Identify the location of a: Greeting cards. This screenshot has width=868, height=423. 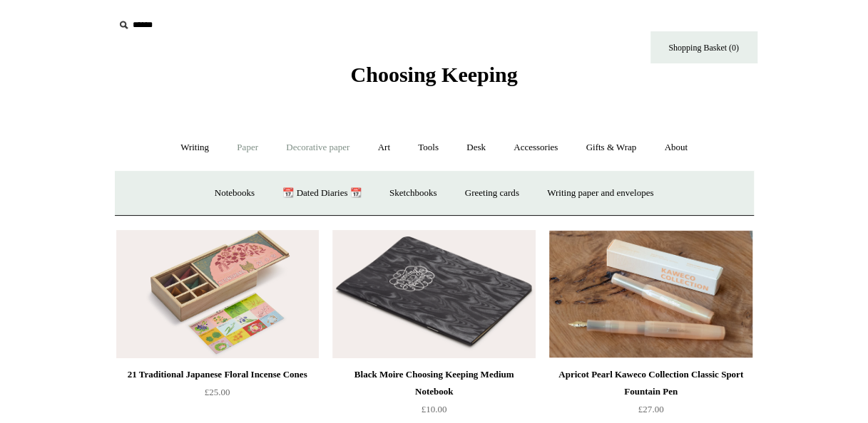
(492, 194).